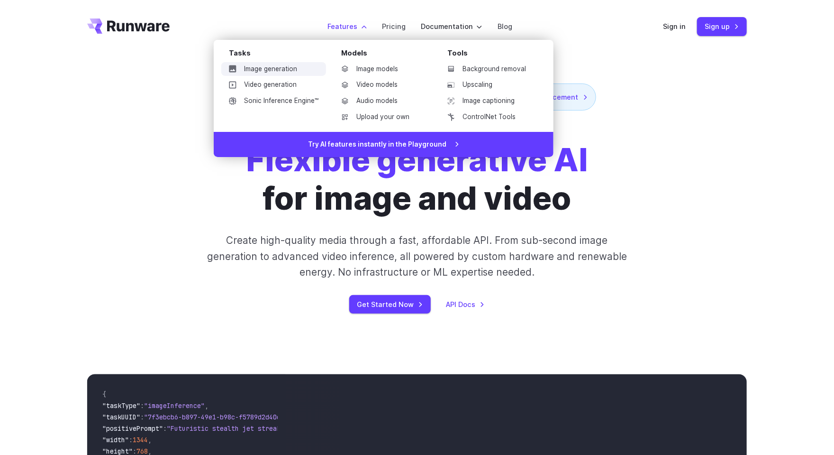 This screenshot has height=455, width=834. I want to click on span: "taskType", so click(121, 405).